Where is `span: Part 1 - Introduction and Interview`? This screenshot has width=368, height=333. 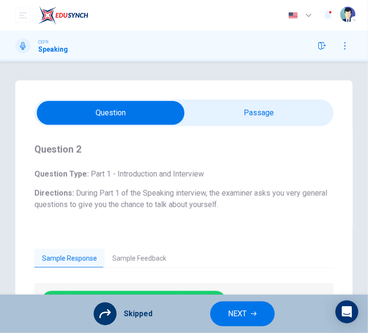 span: Part 1 - Introduction and Interview is located at coordinates (146, 174).